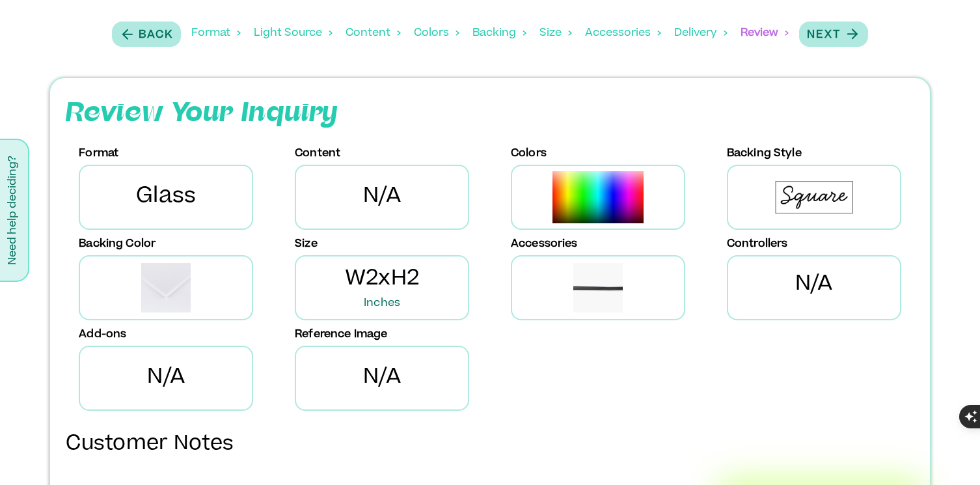 Image resolution: width=980 pixels, height=485 pixels. Describe the element at coordinates (293, 33) in the screenshot. I see `div: Light Source` at that location.